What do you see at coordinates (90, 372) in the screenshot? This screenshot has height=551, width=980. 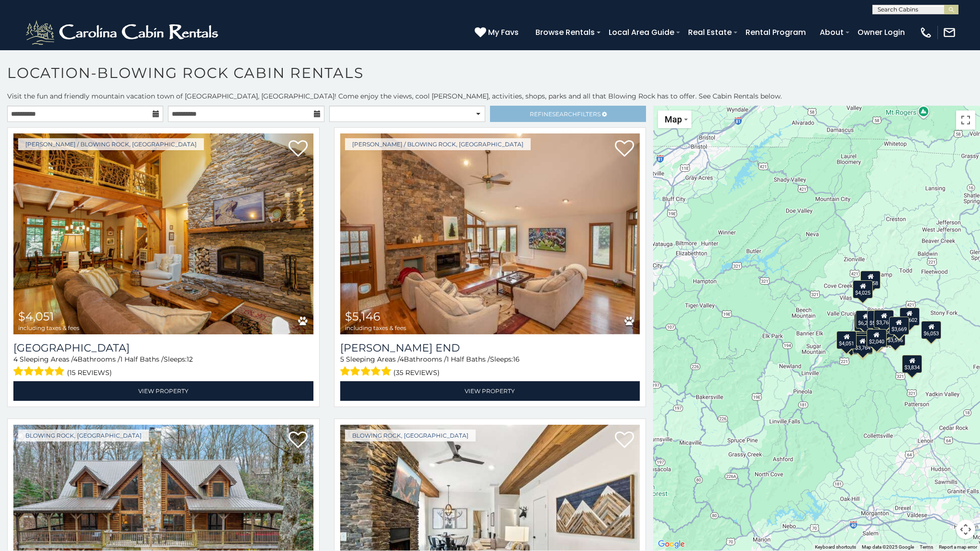 I see `span: (15 reviews)` at bounding box center [90, 372].